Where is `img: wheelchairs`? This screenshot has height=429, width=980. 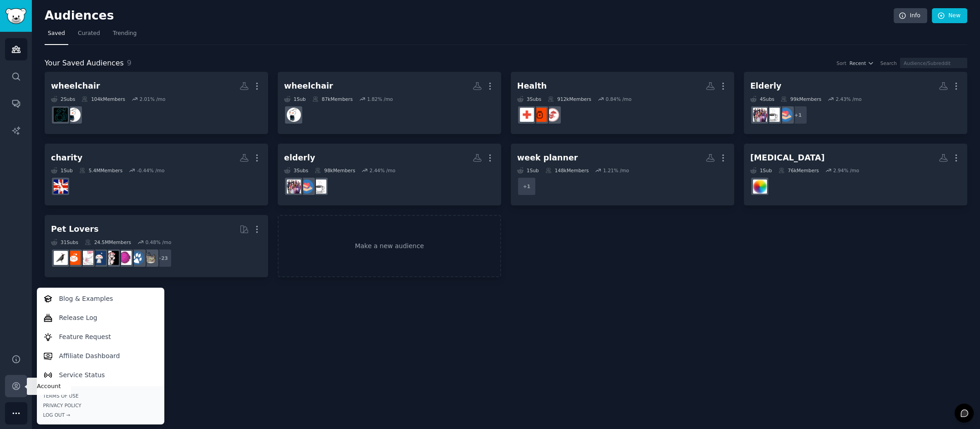 img: wheelchairs is located at coordinates (61, 115).